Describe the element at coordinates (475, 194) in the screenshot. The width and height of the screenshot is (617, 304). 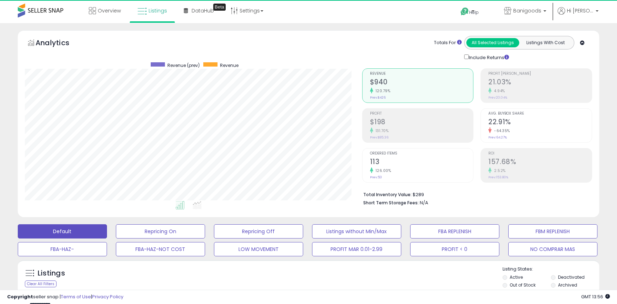
I see `li: $289` at that location.